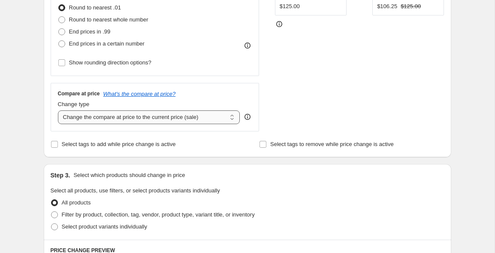 This screenshot has height=253, width=495. Describe the element at coordinates (74, 104) in the screenshot. I see `span: Change type` at that location.